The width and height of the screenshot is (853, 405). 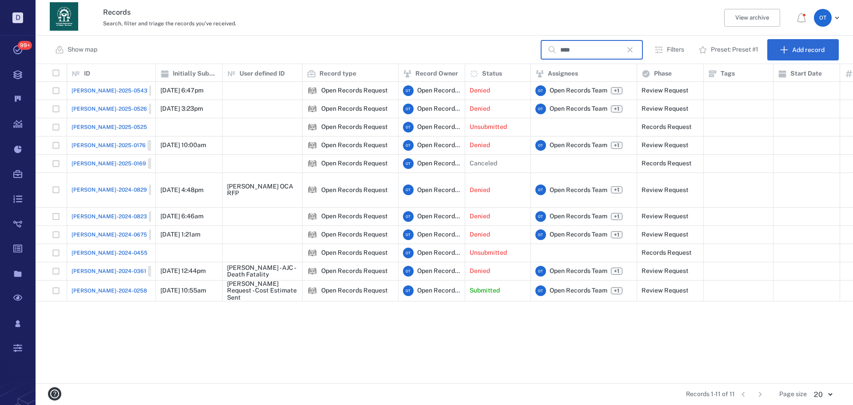 I want to click on p: Filters, so click(x=675, y=50).